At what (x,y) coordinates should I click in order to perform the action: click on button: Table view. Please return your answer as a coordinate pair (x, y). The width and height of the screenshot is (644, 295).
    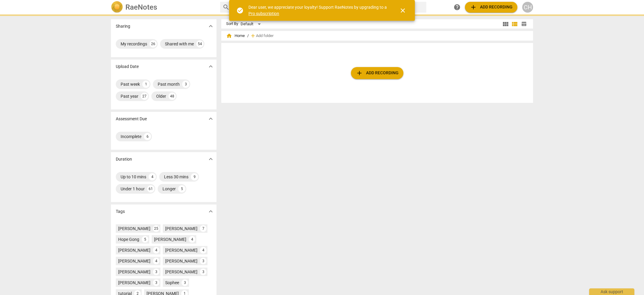
    Looking at the image, I should click on (524, 24).